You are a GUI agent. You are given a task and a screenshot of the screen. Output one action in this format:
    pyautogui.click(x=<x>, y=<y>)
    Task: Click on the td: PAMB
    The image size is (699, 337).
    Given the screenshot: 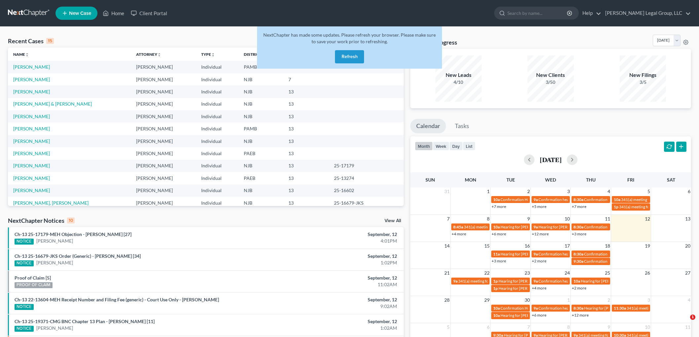 What is the action you would take?
    pyautogui.click(x=261, y=67)
    